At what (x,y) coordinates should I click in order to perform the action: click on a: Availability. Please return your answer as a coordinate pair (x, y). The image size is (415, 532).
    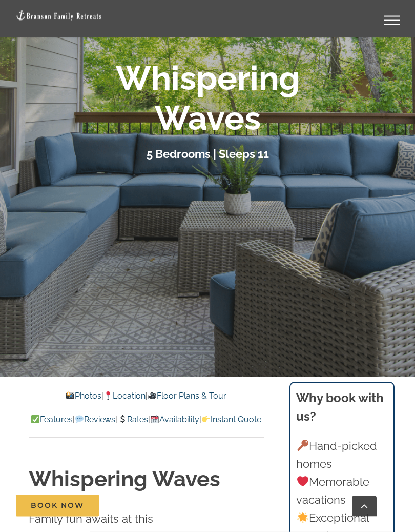
    Looking at the image, I should click on (175, 420).